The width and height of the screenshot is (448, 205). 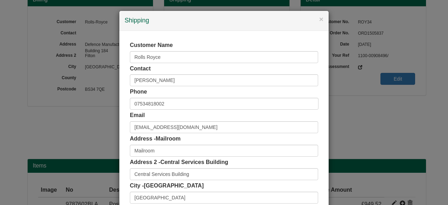 What do you see at coordinates (224, 21) in the screenshot?
I see `h4: Shipping` at bounding box center [224, 21].